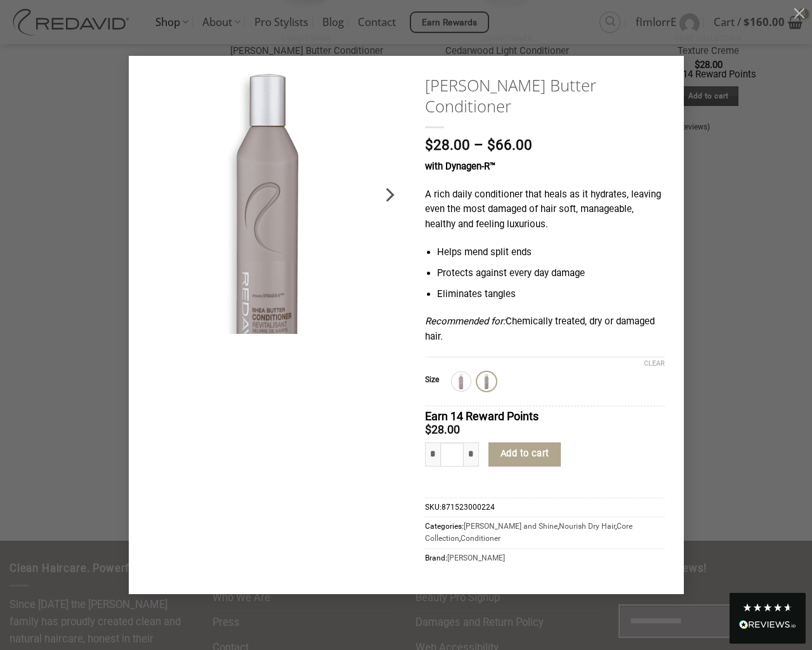  What do you see at coordinates (551, 253) in the screenshot?
I see `li: Helps mend split ends` at bounding box center [551, 253].